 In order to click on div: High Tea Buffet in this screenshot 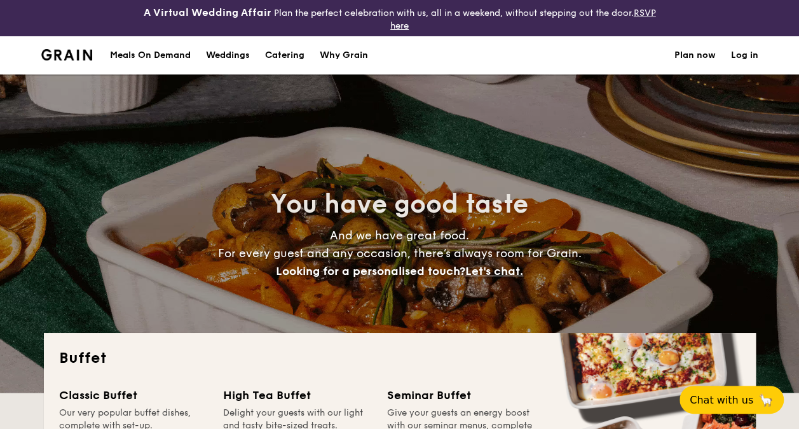, I will do `click(298, 395)`.